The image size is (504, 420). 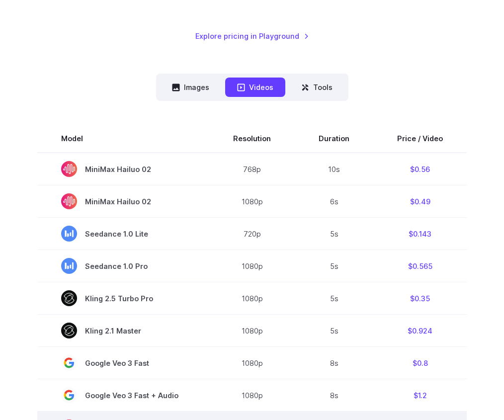 I want to click on td: $0.56, so click(x=420, y=169).